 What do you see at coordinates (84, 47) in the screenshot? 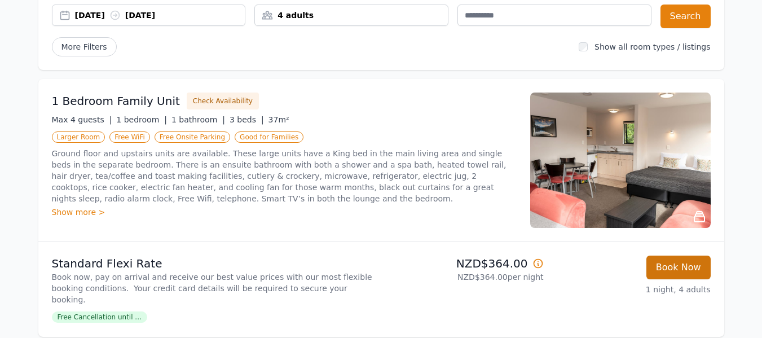
I see `span: More Filters` at bounding box center [84, 47].